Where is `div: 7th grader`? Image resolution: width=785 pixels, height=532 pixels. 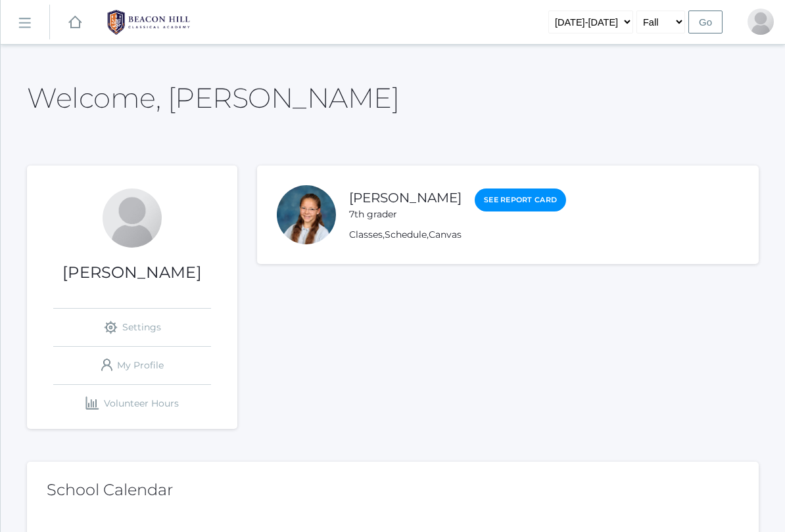
div: 7th grader is located at coordinates (405, 214).